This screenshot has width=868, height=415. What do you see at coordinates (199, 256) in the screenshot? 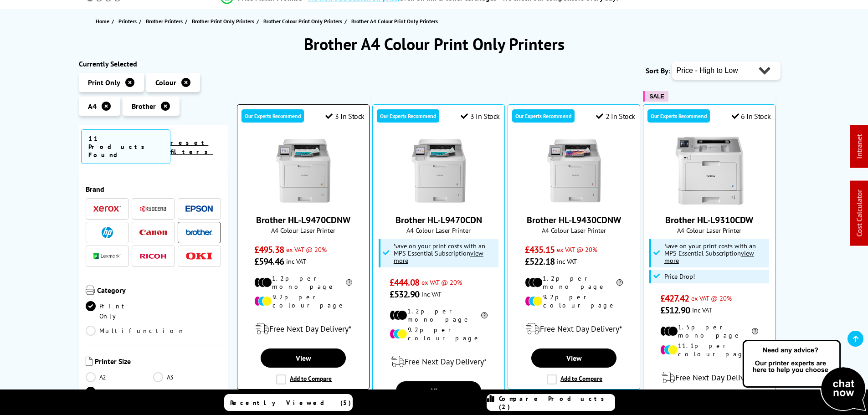
I see `a: OKI` at bounding box center [199, 256].